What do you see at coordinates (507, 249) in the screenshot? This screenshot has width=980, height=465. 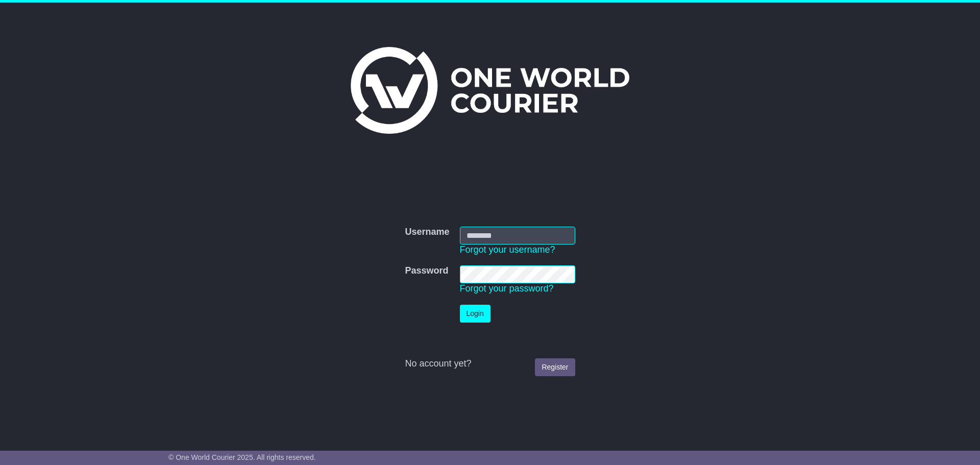 I see `a: Forgot your username?` at bounding box center [507, 249].